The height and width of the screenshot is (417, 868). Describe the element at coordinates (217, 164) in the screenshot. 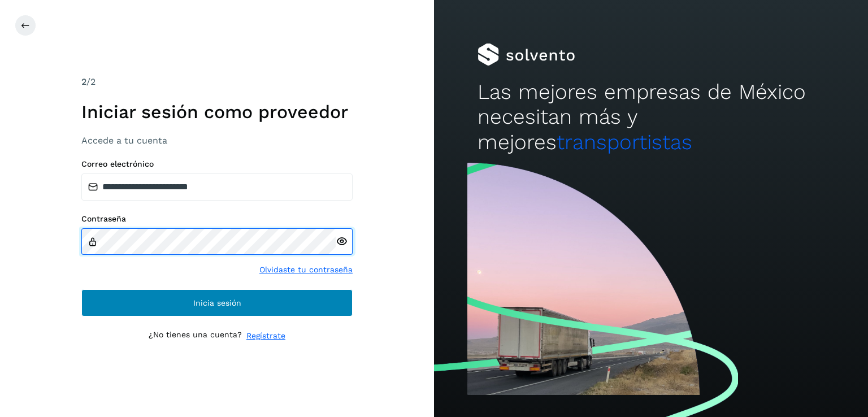

I see `label: Correo electrónico` at that location.